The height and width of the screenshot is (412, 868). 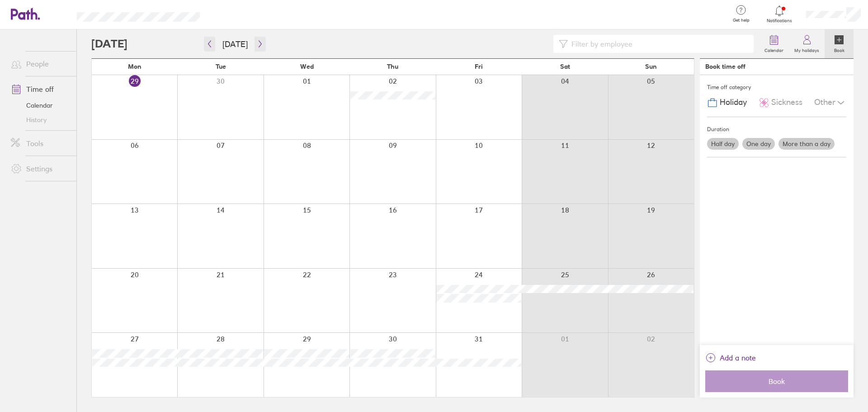 What do you see at coordinates (651, 67) in the screenshot?
I see `span: Sun` at bounding box center [651, 67].